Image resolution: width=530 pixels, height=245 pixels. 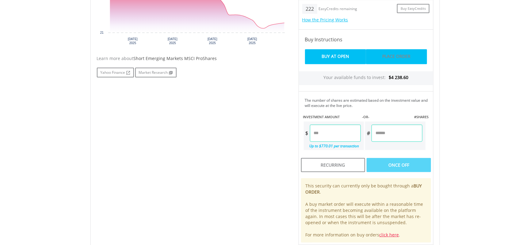 What do you see at coordinates (399, 77) in the screenshot?
I see `span: $4 238.60` at bounding box center [399, 77].